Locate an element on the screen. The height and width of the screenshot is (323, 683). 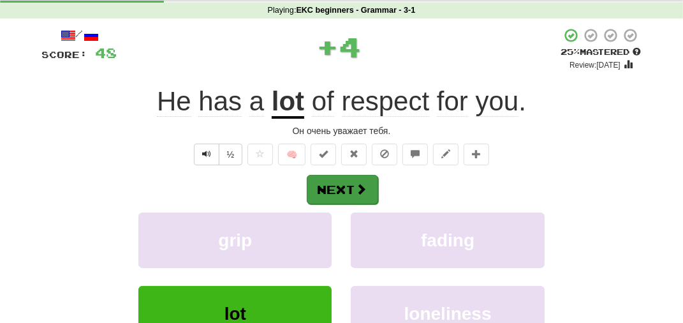
div: Он очень уважает тебя. is located at coordinates (342, 131).